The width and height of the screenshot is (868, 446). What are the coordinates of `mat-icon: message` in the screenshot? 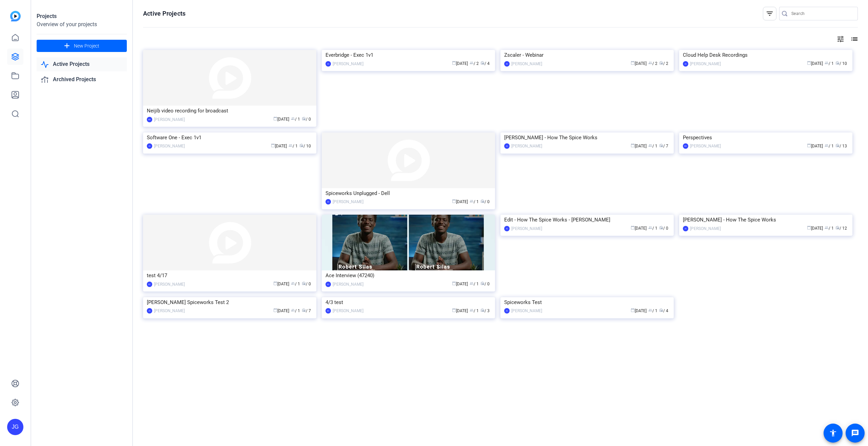 It's located at (856, 433).